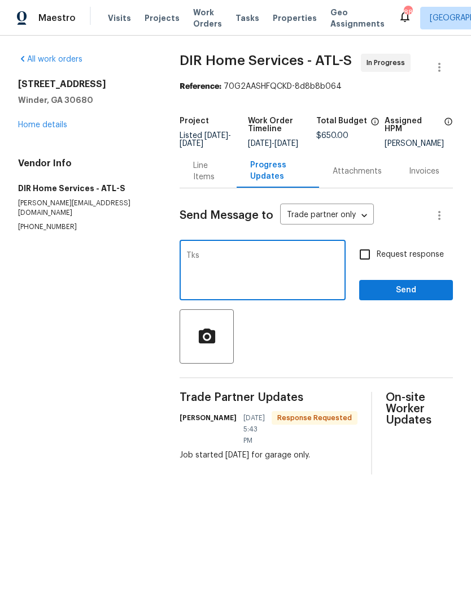 The image size is (471, 613). What do you see at coordinates (85, 100) in the screenshot?
I see `h5: Winder, GA 30680` at bounding box center [85, 100].